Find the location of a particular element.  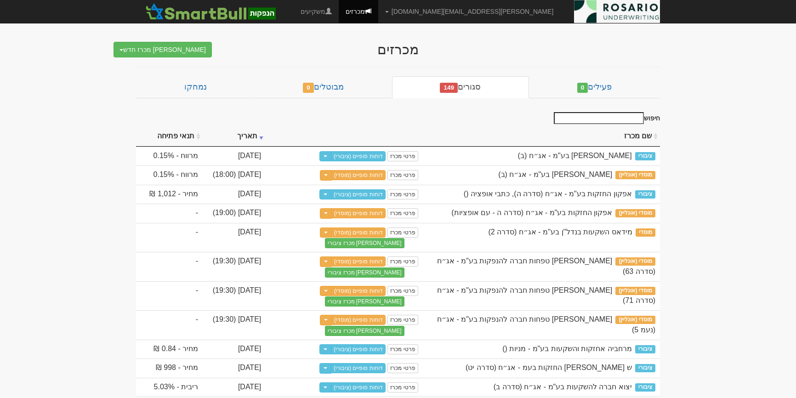

span: מזרחי טפחות חברה להנפקות בע"מ - אג״ח (סדרה 63) is located at coordinates (546, 266).